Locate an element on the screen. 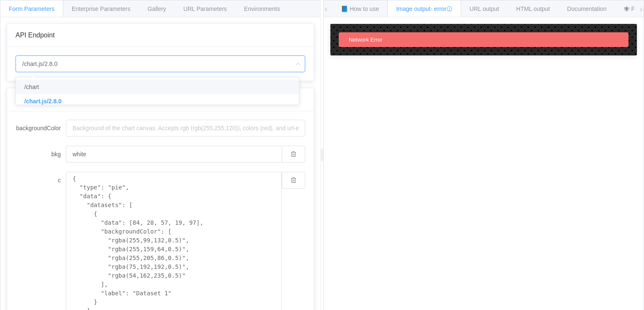  span: Environments is located at coordinates (262, 9).